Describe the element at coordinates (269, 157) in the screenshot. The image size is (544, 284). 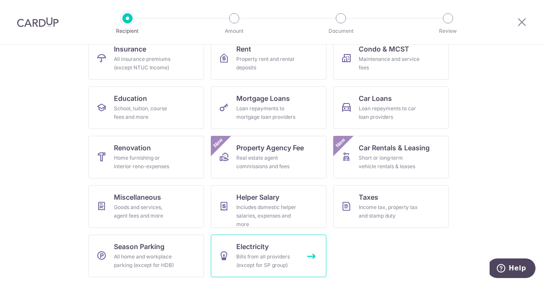
I see `a: Property Agency FeeReal estate agent commissions and feesNew` at that location.